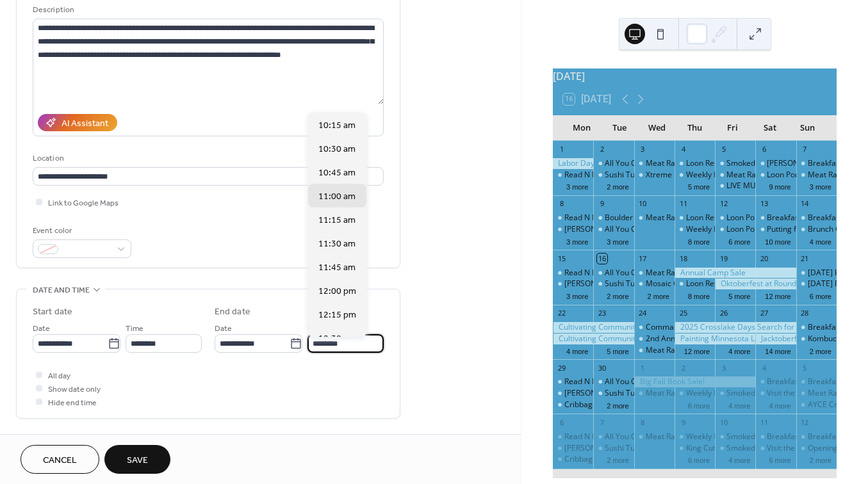 This screenshot has height=484, width=868. Describe the element at coordinates (763, 367) in the screenshot. I see `div: 4` at that location.